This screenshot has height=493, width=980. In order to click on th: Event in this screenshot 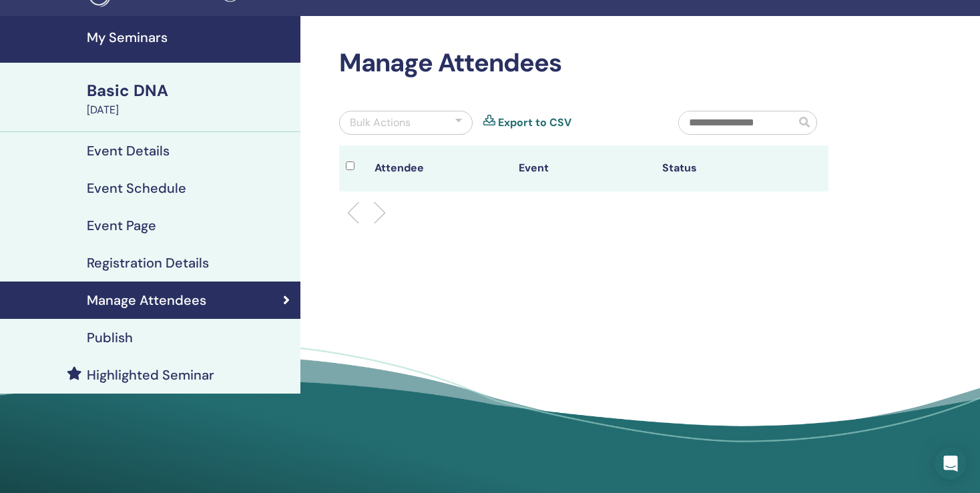, I will do `click(583, 168)`.